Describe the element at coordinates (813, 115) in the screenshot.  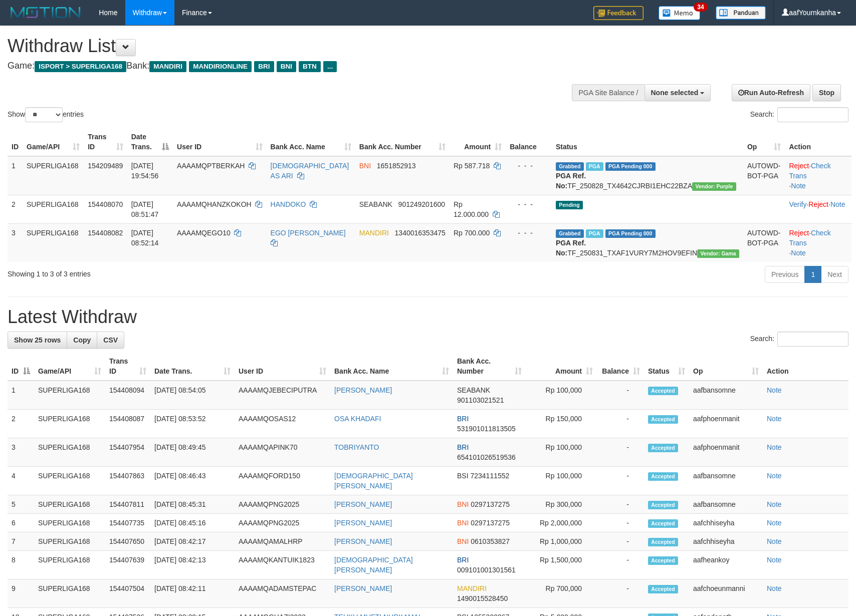
I see `input: Search:` at that location.